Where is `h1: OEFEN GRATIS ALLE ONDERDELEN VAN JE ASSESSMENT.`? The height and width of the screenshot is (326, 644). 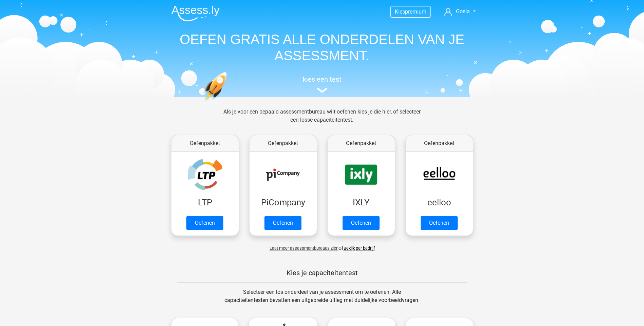 h1: OEFEN GRATIS ALLE ONDERDELEN VAN JE ASSESSMENT. is located at coordinates (322, 47).